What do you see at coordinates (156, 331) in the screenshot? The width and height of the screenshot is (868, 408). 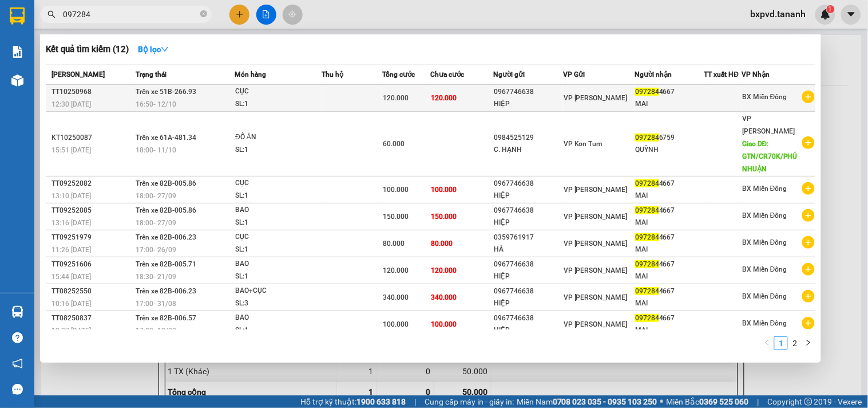 I see `span: 17:00 - 12/08` at bounding box center [156, 331].